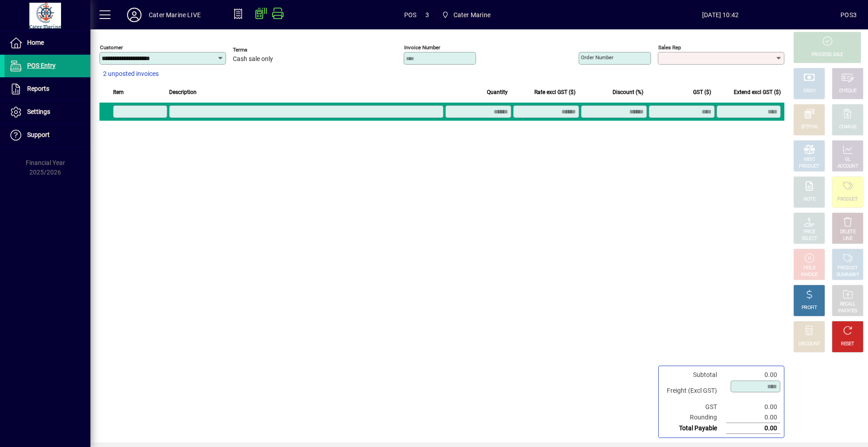  Describe the element at coordinates (38, 89) in the screenshot. I see `span: Reports` at that location.